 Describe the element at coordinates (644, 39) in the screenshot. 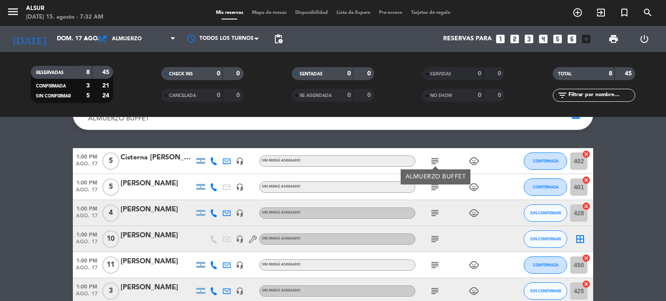

I see `div: LOG OUT` at that location.